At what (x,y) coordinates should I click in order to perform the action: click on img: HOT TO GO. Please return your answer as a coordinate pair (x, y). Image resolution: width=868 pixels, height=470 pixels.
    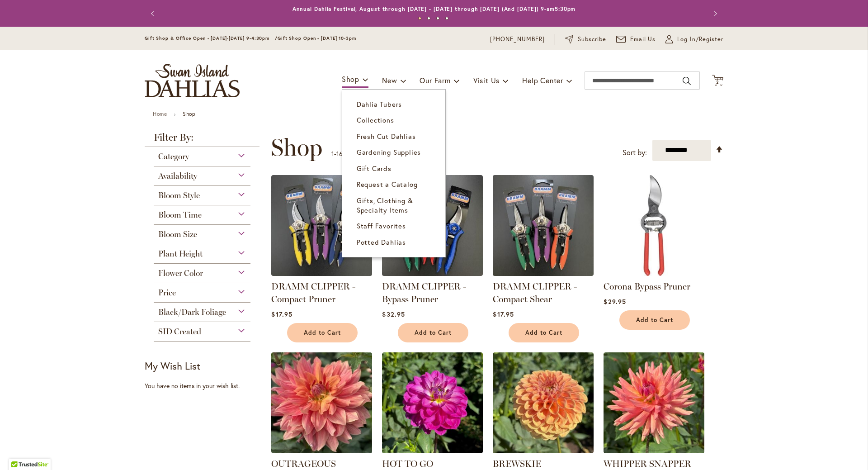
    Looking at the image, I should click on (432, 403).